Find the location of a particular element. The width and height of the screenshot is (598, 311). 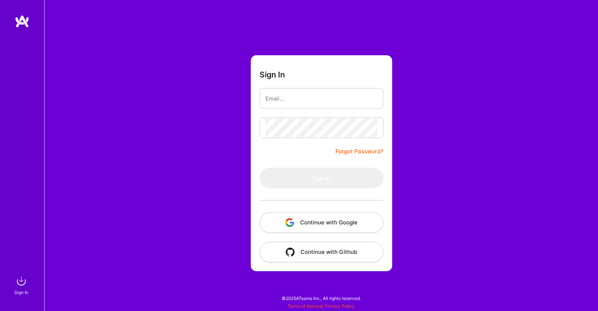

button: Continue with Github is located at coordinates (322, 252).